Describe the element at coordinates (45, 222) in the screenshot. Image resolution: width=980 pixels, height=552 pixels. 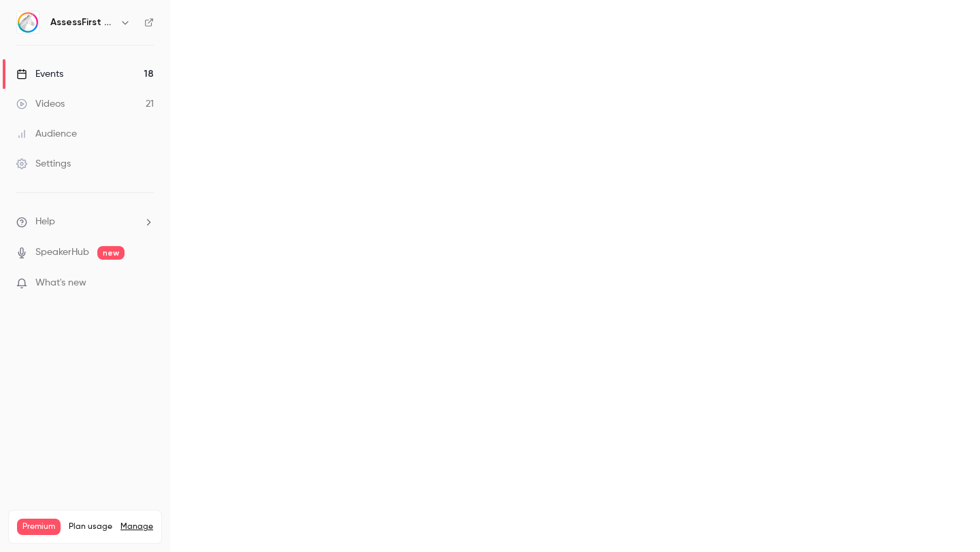
I see `span: Help` at that location.